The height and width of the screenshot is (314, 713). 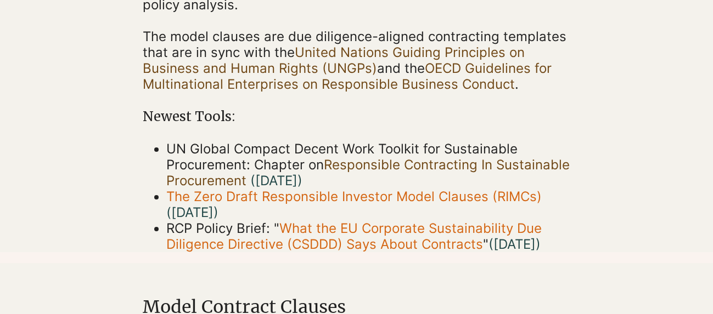 What do you see at coordinates (354, 236) in the screenshot?
I see `a: What the EU Corporate Sustainability Due Diligence Directive (CSDDD) Says About Contracts` at bounding box center [354, 236].